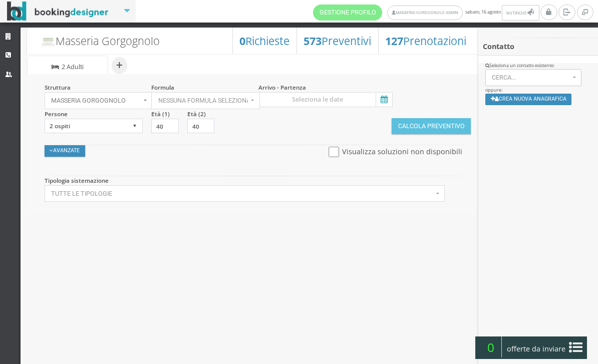  Describe the element at coordinates (498, 46) in the screenshot. I see `b: Contatto` at that location.